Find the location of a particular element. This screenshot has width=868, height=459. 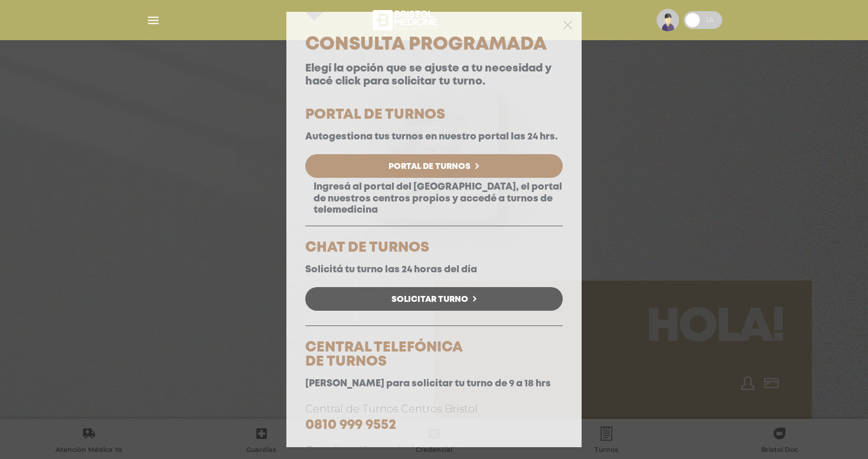

a: Solicitar Turno is located at coordinates (434, 299).